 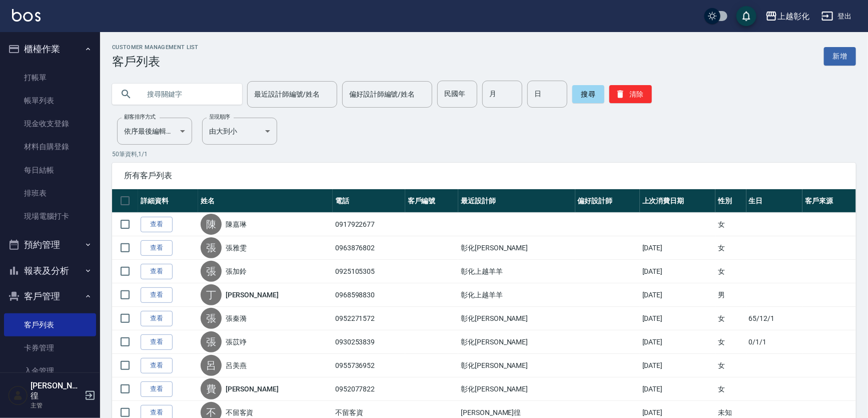 I want to click on div: 陳, so click(x=211, y=224).